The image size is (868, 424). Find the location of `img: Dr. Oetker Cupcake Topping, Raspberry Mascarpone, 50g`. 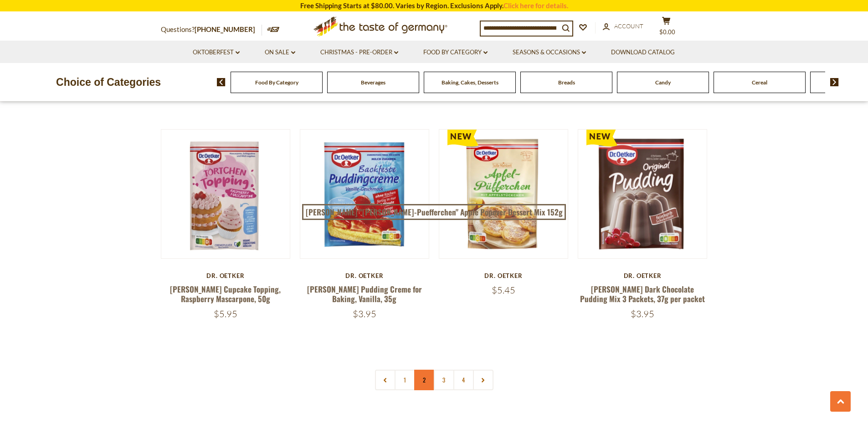

img: Dr. Oetker Cupcake Topping, Raspberry Mascarpone, 50g is located at coordinates (225, 194).